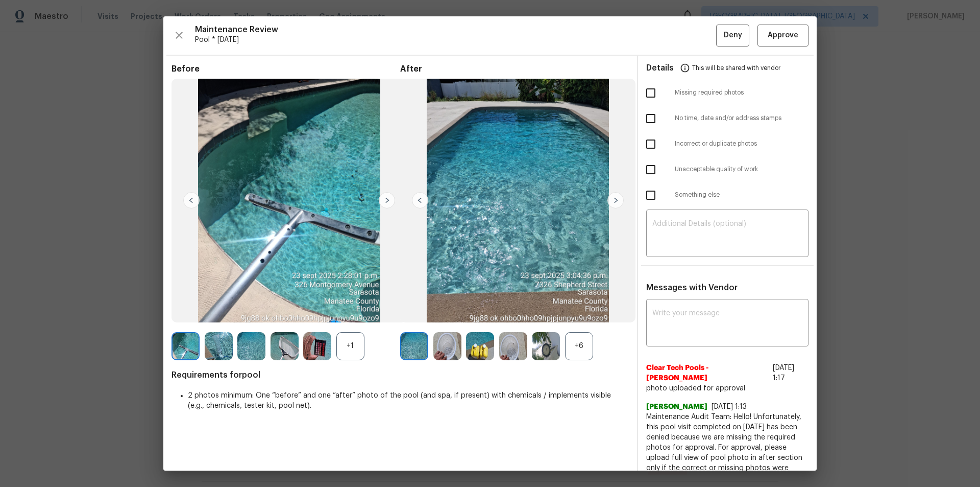 Image resolution: width=980 pixels, height=487 pixels. I want to click on div: Incorrect or duplicate photos, so click(728, 144).